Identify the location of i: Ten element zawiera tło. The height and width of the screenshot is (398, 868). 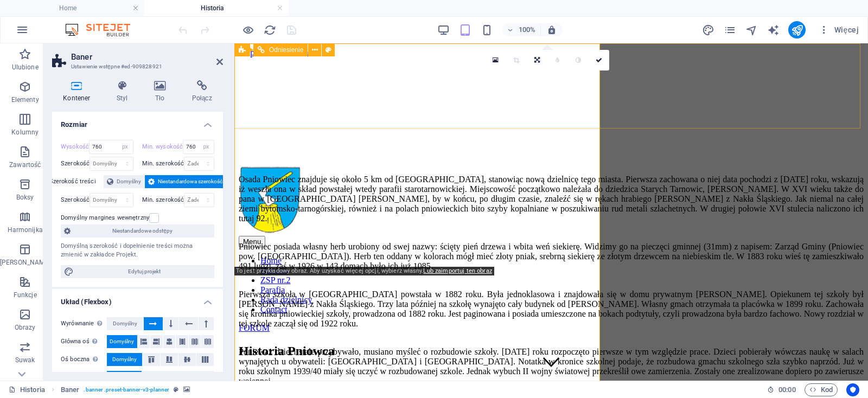
(186, 389).